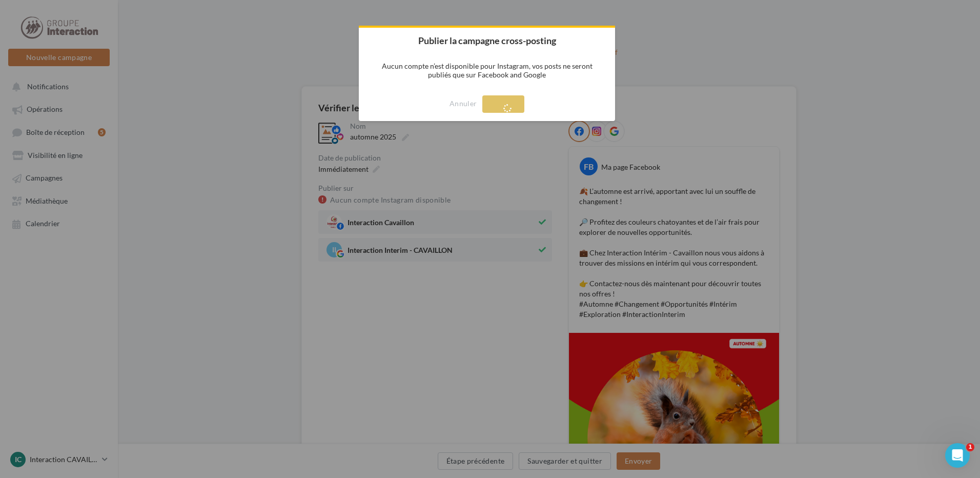 This screenshot has height=478, width=980. What do you see at coordinates (462, 103) in the screenshot?
I see `button: Annuler` at bounding box center [462, 103].